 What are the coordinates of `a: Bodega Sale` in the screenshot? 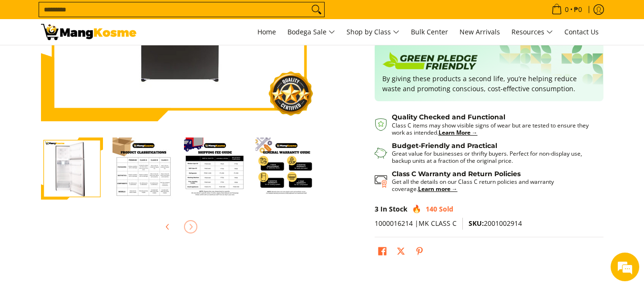 It's located at (311, 32).